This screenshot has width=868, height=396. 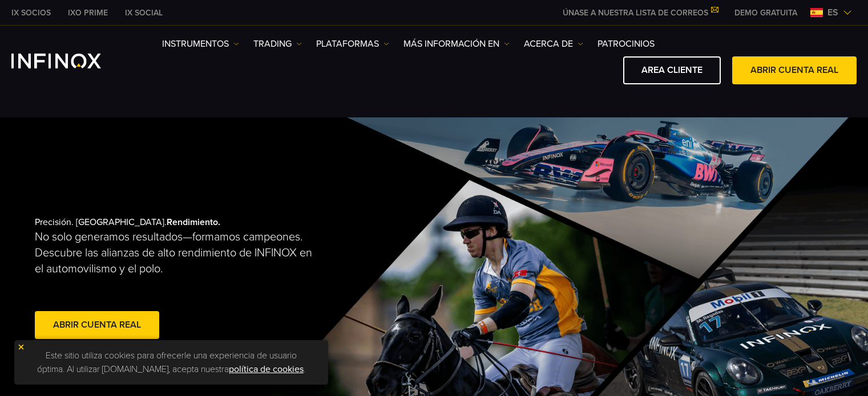 What do you see at coordinates (456, 44) in the screenshot?
I see `a: Más información en` at bounding box center [456, 44].